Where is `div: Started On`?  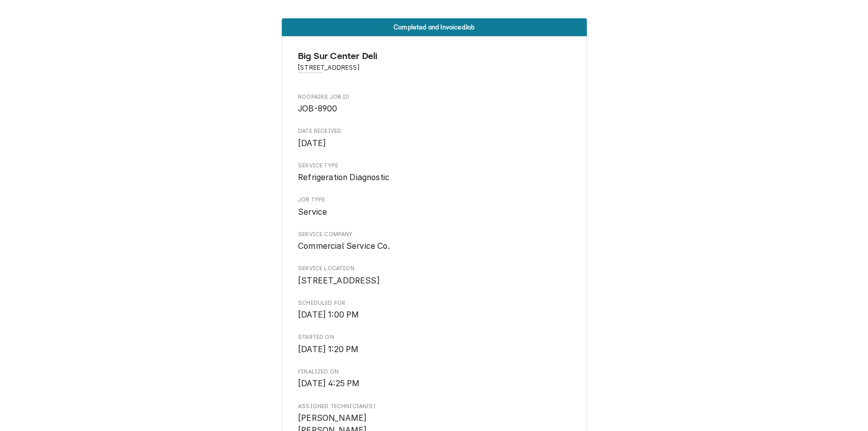 div: Started On is located at coordinates (434, 344).